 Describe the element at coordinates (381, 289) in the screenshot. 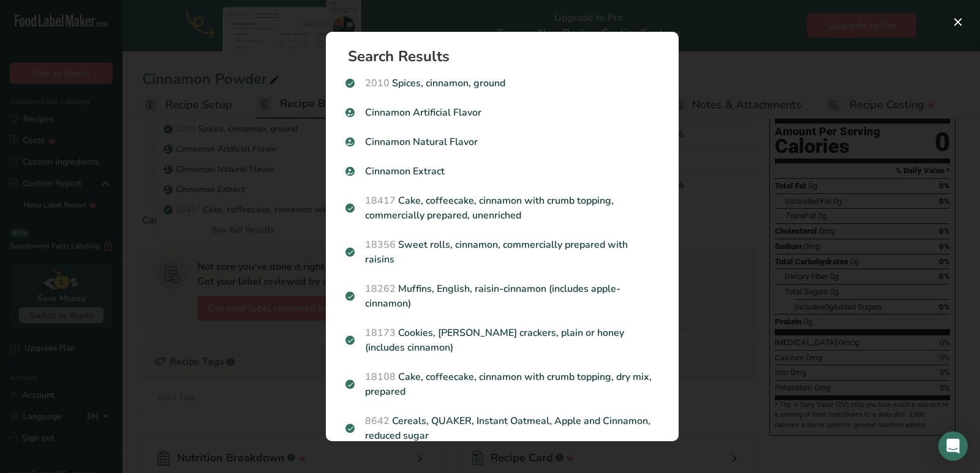

I see `span: 18262` at that location.